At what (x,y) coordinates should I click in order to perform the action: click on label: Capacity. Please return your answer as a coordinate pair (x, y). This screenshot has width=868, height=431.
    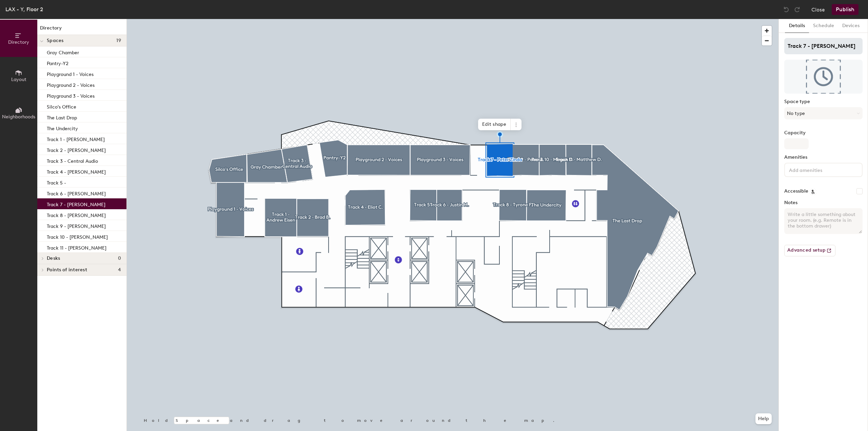
    Looking at the image, I should click on (824, 133).